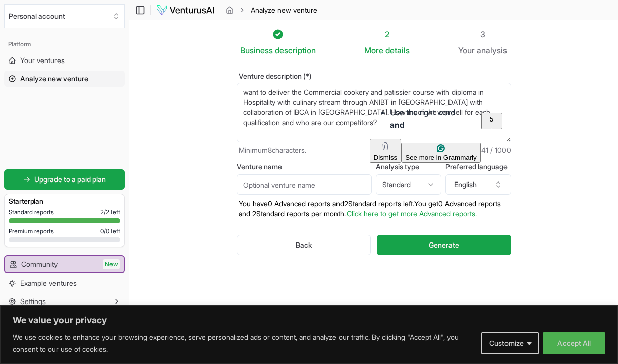 The height and width of the screenshot is (364, 618). I want to click on a: Example ventures, so click(64, 283).